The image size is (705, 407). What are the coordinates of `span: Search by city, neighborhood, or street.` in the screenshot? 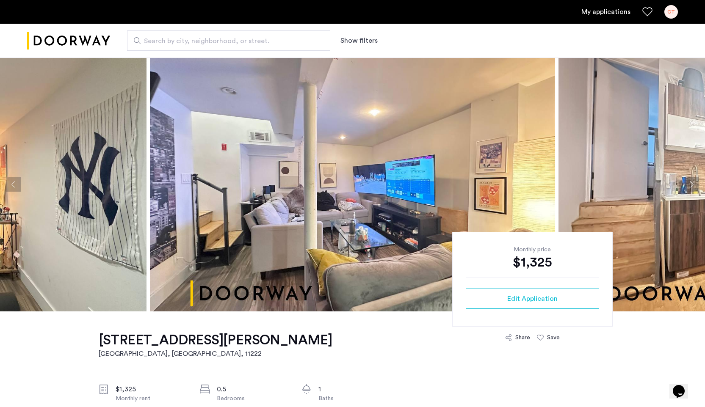 It's located at (225, 41).